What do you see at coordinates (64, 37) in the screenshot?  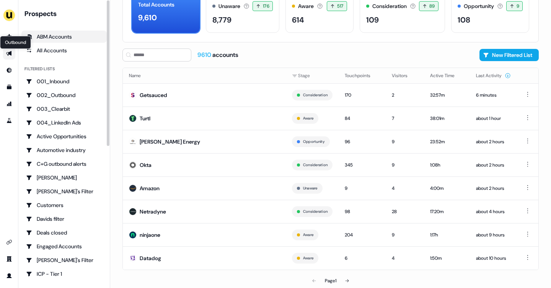 I see `div: ABM Accounts` at bounding box center [64, 37].